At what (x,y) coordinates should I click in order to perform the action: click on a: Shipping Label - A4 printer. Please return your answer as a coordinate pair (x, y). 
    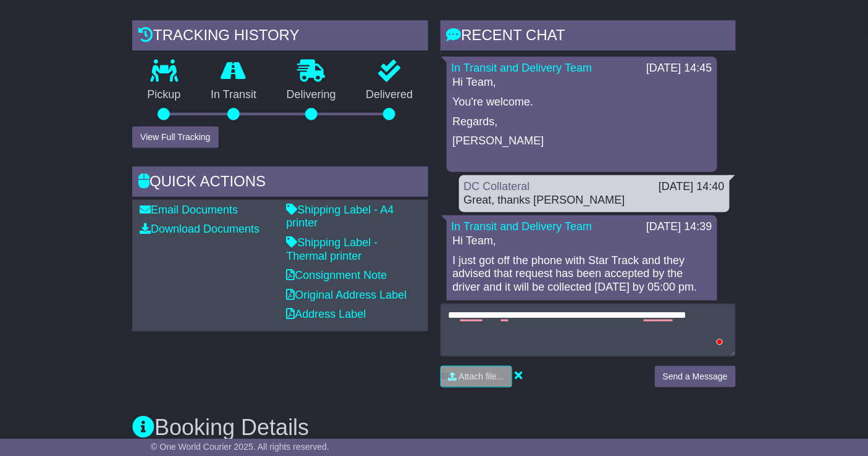
    Looking at the image, I should click on (340, 216).